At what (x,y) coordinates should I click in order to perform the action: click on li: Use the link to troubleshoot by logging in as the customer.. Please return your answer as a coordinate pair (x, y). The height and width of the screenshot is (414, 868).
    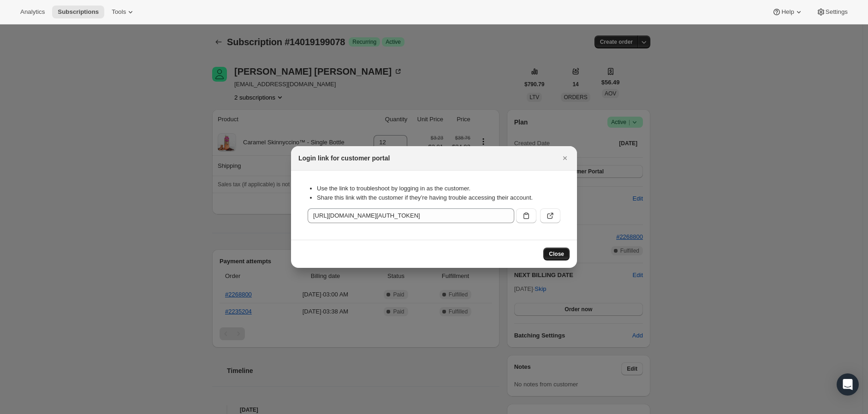
    Looking at the image, I should click on (439, 188).